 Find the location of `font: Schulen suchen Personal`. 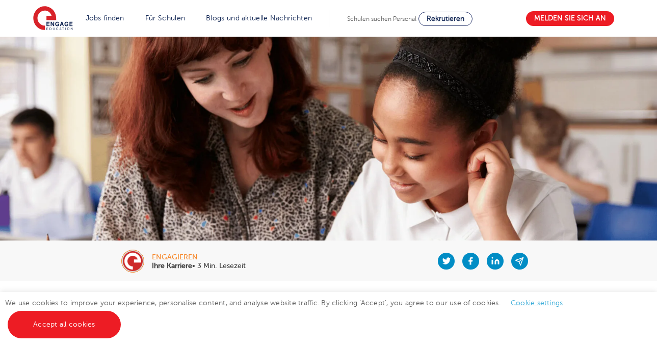

font: Schulen suchen Personal is located at coordinates (382, 19).